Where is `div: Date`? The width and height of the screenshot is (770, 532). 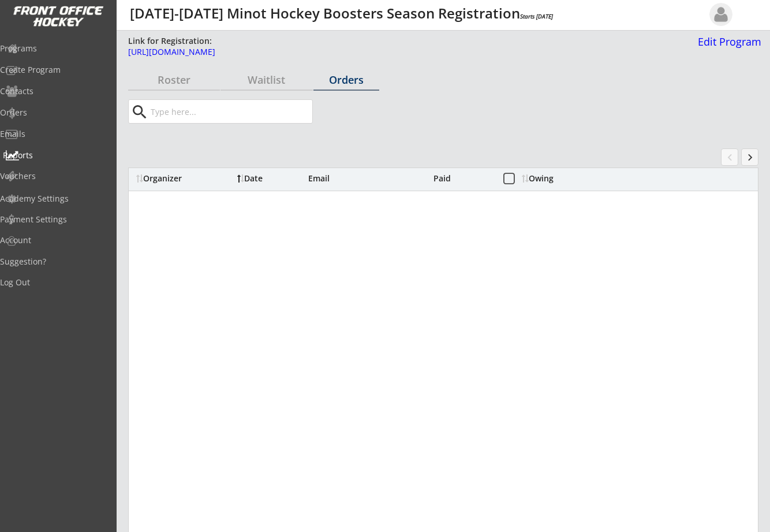 div: Date is located at coordinates (269, 179).